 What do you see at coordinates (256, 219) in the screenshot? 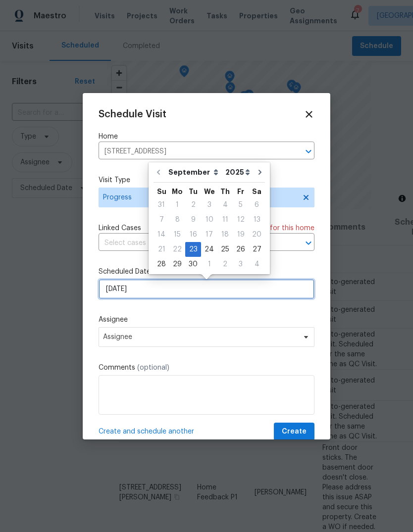
I see `div: 13` at bounding box center [256, 219].